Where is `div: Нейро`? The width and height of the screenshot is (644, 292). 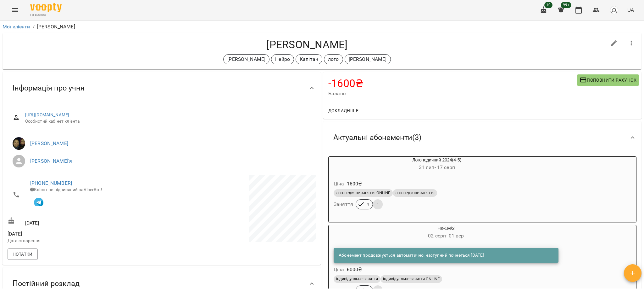
div: Нейро is located at coordinates (283, 59).